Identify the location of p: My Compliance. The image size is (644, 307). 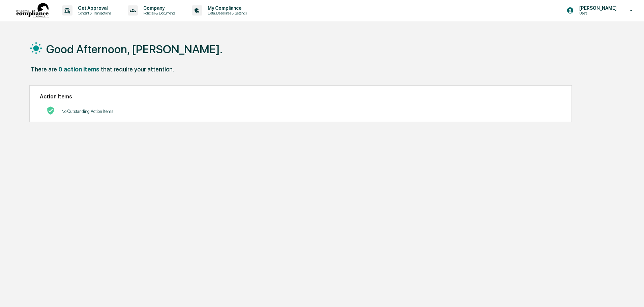
(226, 8).